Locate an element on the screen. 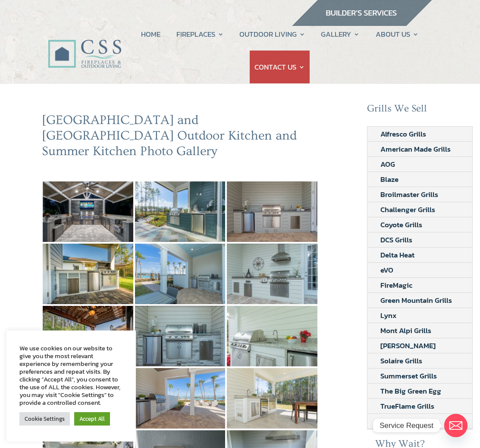 This screenshot has width=480, height=448. a: TrueFlame Grills is located at coordinates (407, 406).